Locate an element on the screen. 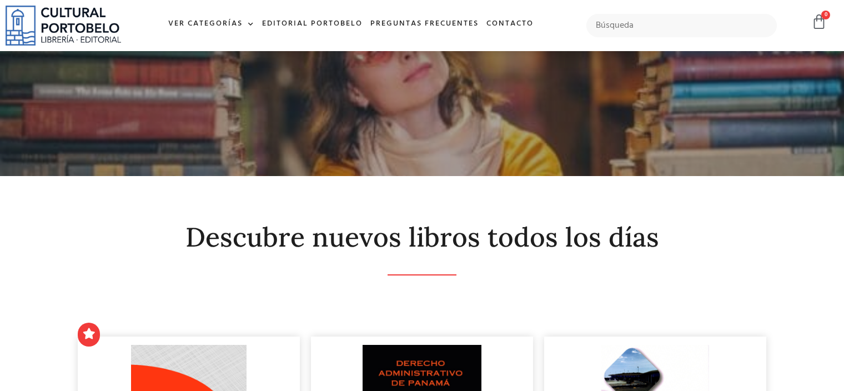 Image resolution: width=844 pixels, height=391 pixels. input: Búsqueda is located at coordinates (681, 26).